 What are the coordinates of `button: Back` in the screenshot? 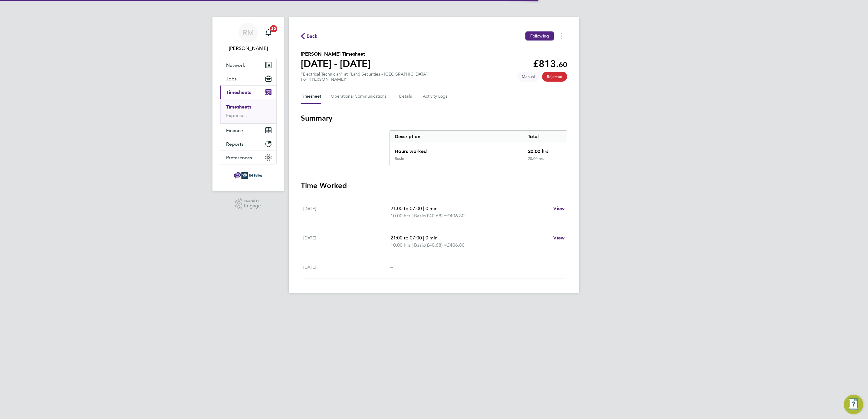 It's located at (309, 36).